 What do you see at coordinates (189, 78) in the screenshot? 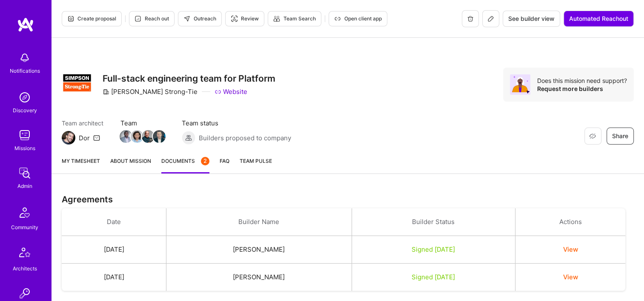
I see `h3: Full-stack engineering team for Platform` at bounding box center [189, 78].